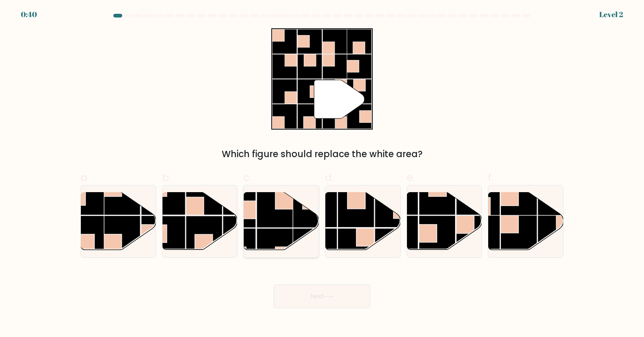 The height and width of the screenshot is (337, 644). Describe the element at coordinates (411, 178) in the screenshot. I see `span: e.` at that location.